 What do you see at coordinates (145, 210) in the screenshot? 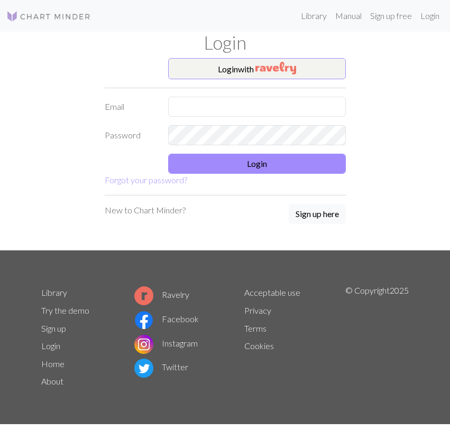
I see `p: New to Chart Minder?` at bounding box center [145, 210].